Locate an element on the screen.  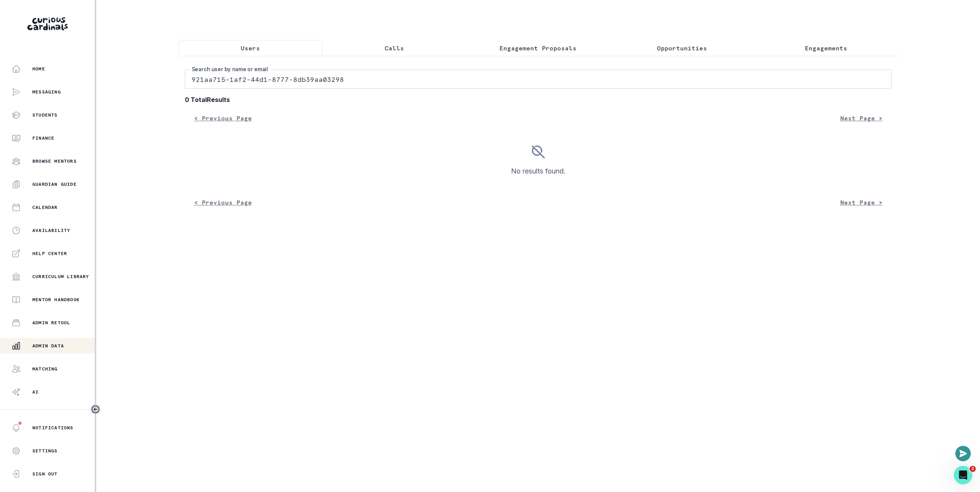
p: Calls is located at coordinates (395, 48).